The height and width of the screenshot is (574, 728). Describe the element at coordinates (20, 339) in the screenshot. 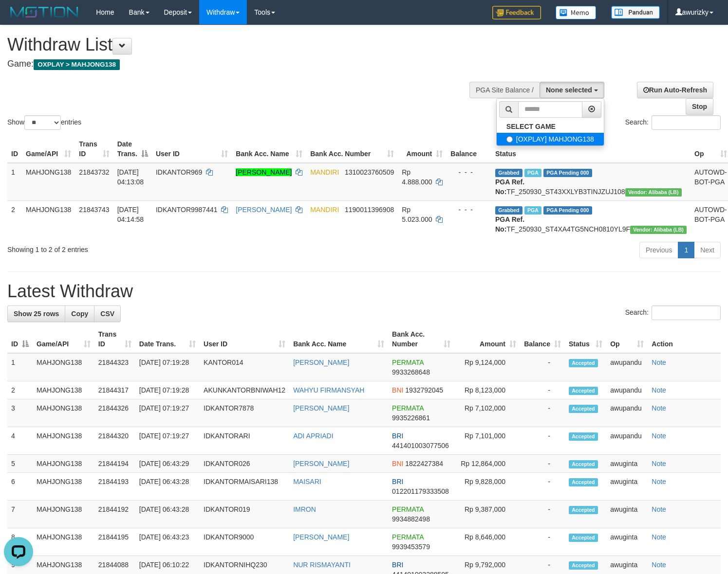

I see `th: ID: activate to sort column descending` at that location.